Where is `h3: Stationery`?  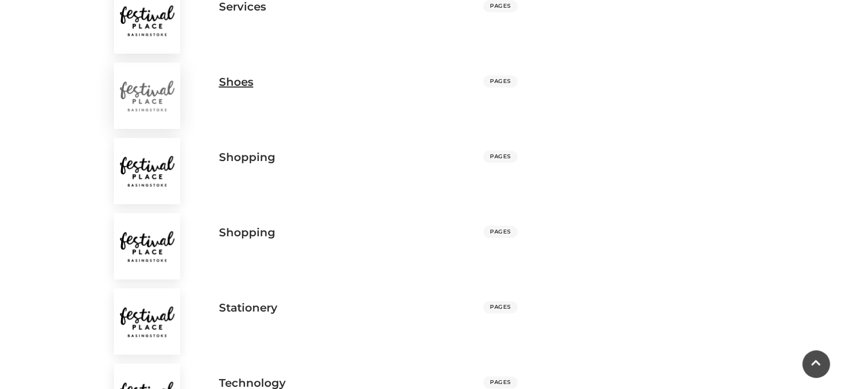
h3: Stationery is located at coordinates (248, 307).